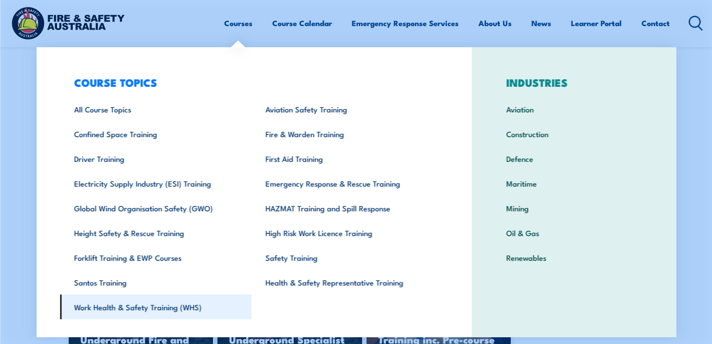 This screenshot has height=344, width=712. Describe the element at coordinates (574, 158) in the screenshot. I see `a: Defence` at that location.